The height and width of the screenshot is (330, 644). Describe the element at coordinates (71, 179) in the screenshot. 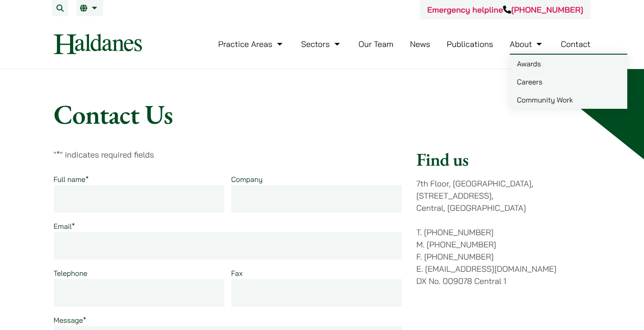

I see `label: Full name` at that location.